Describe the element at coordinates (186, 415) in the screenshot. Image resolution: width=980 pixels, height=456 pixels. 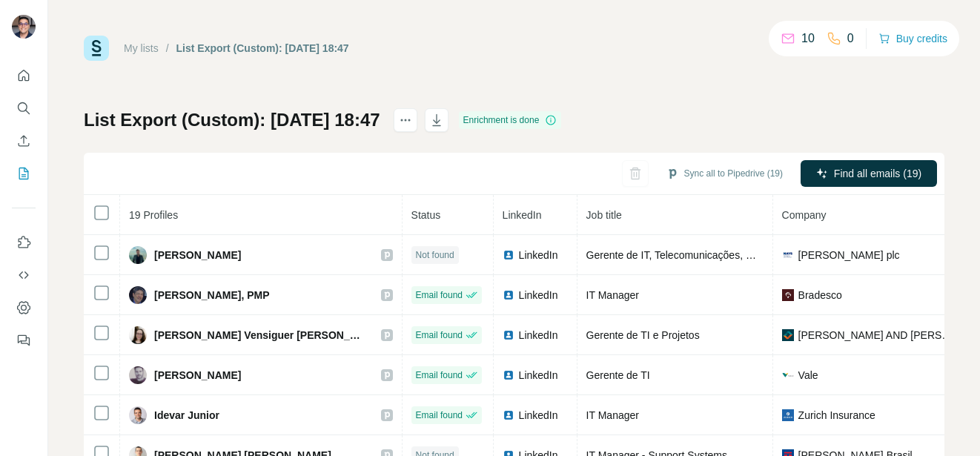
I see `span: Idevar Junior` at that location.